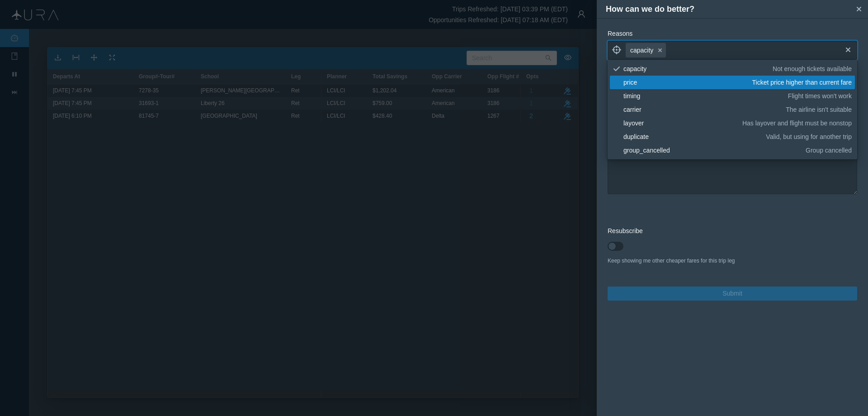 This screenshot has width=868, height=416. Describe the element at coordinates (829, 150) in the screenshot. I see `span: Group cancelled` at that location.